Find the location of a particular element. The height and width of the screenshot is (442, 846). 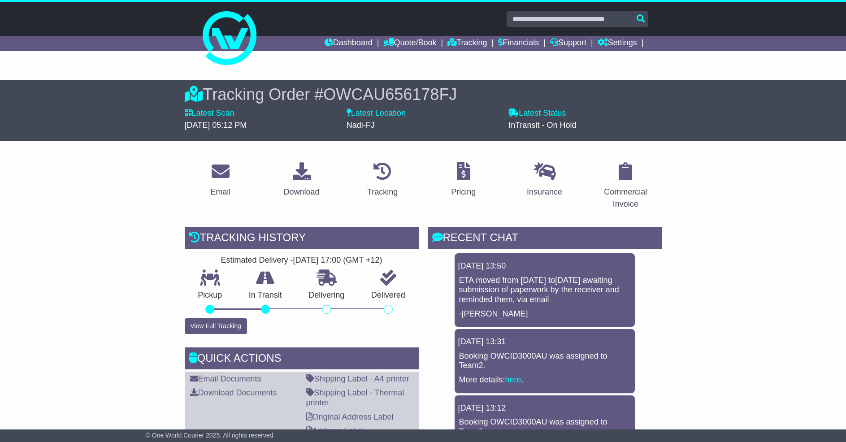

div: Insurance is located at coordinates (544, 192).